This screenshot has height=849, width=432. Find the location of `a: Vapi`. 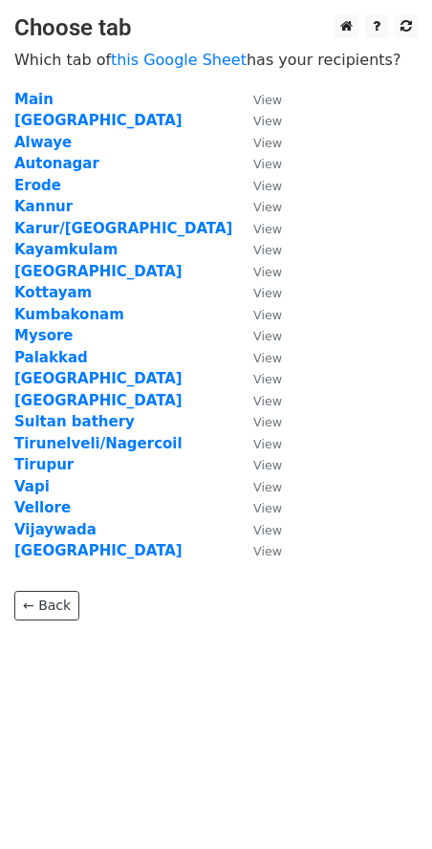

a: Vapi is located at coordinates (32, 487).